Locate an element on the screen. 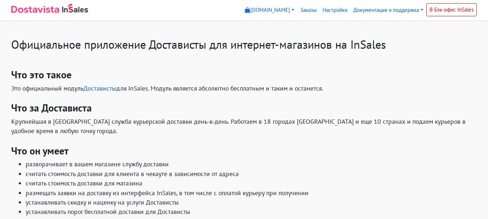 This screenshot has width=488, height=219. a: Настройки is located at coordinates (335, 10).